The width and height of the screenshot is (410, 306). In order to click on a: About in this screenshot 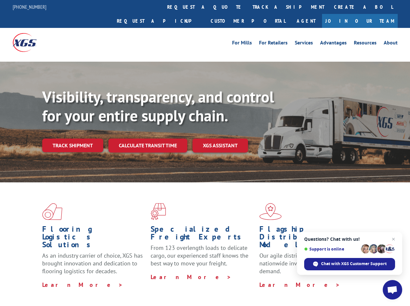, I will do `click(390, 44)`.